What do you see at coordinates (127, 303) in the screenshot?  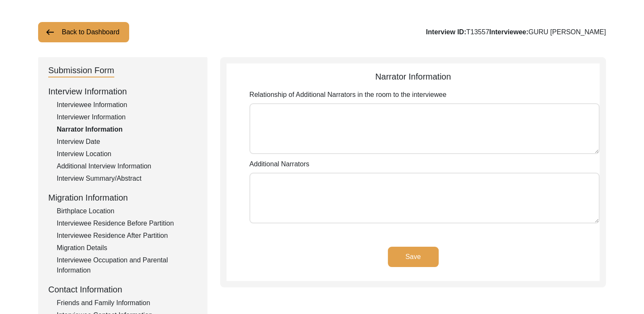 I see `div: Friends and Family Information` at bounding box center [127, 303].